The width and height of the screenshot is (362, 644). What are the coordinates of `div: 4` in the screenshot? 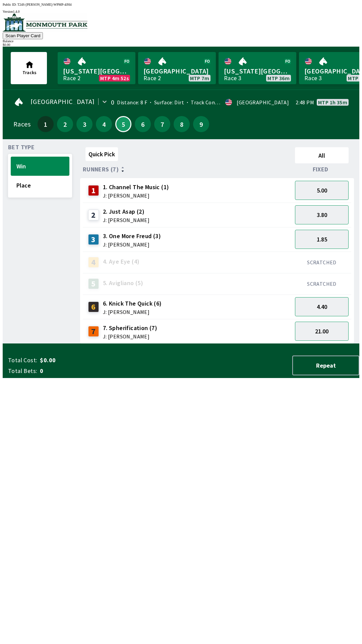 It's located at (94, 262).